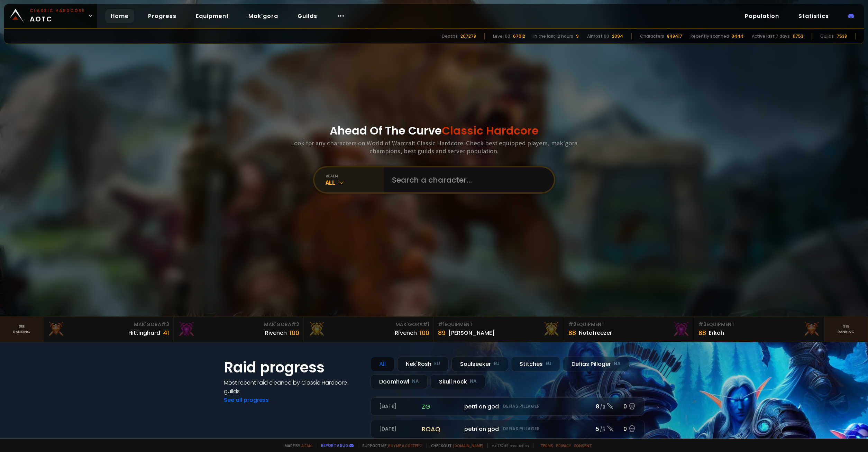 Image resolution: width=868 pixels, height=452 pixels. I want to click on div: Recently scanned, so click(710, 36).